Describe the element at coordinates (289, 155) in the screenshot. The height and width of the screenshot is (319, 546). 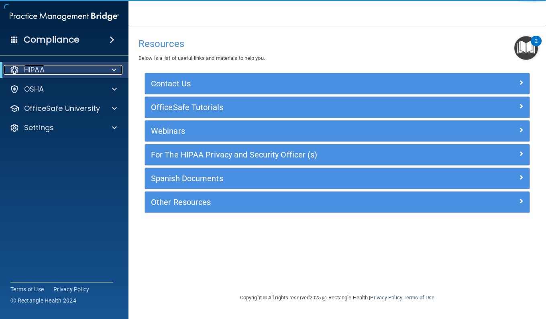
I see `h5: For The HIPAA Privacy and Security Officer (s)` at that location.